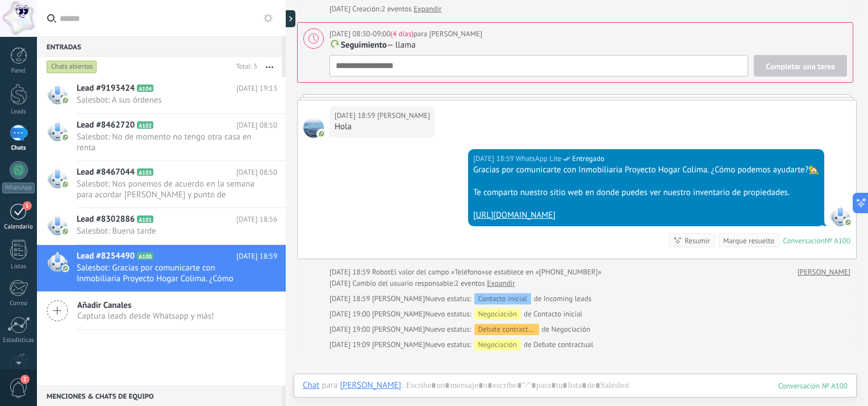 The height and width of the screenshot is (406, 868). I want to click on span: Lead #8467044, so click(106, 173).